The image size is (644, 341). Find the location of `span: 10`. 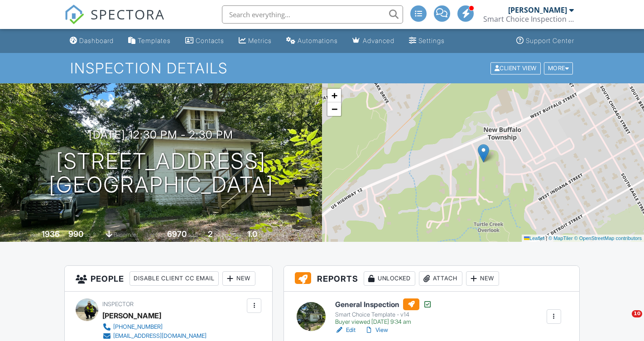

span: 10 is located at coordinates (636, 314).